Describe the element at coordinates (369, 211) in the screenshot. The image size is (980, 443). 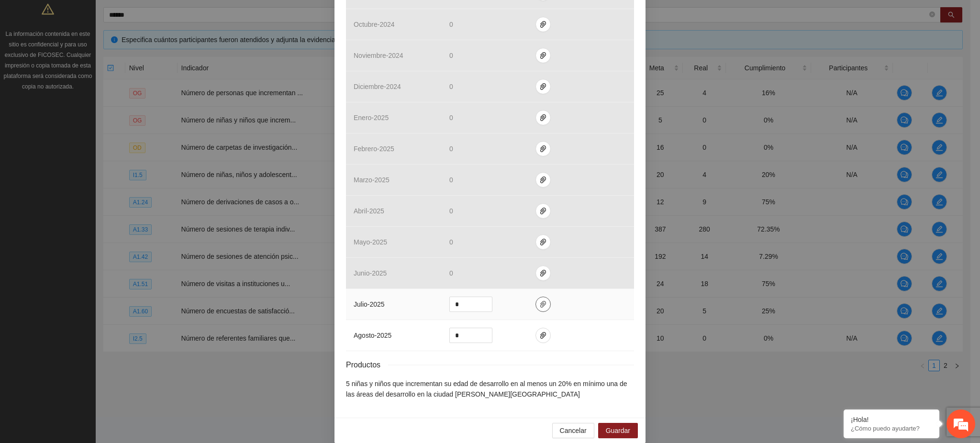
I see `span: abril - 2025` at that location.